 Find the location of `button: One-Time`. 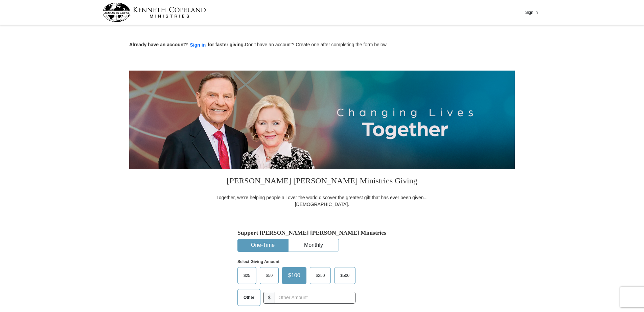

button: One-Time is located at coordinates (263, 245).